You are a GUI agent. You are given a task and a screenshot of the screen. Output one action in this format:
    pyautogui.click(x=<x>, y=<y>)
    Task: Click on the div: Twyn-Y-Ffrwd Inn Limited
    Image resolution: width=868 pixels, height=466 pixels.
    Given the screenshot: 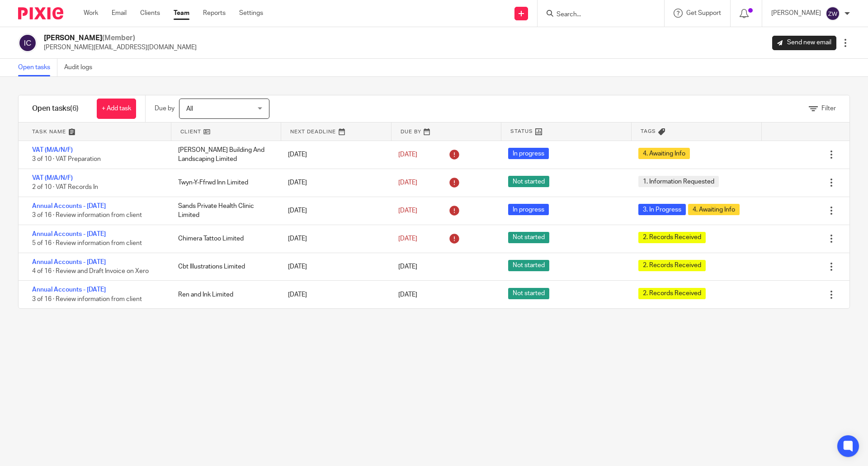 What is the action you would take?
    pyautogui.click(x=224, y=183)
    